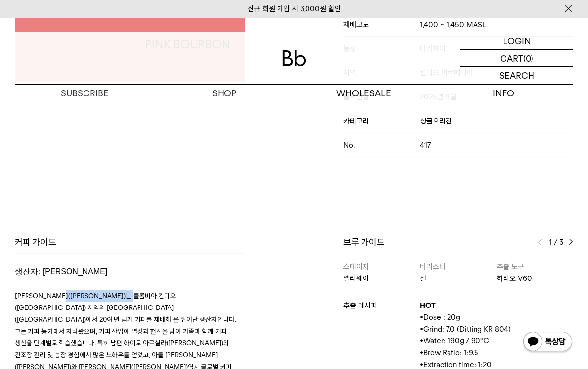 This screenshot has width=588, height=369. I want to click on p: WHOLESALE, so click(364, 93).